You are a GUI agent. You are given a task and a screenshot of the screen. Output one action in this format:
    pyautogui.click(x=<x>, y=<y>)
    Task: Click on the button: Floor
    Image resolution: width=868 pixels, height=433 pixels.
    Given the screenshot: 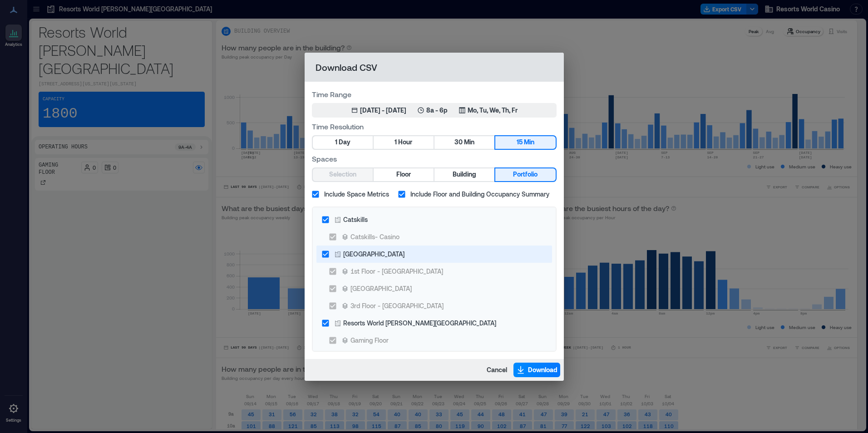 What is the action you would take?
    pyautogui.click(x=404, y=175)
    